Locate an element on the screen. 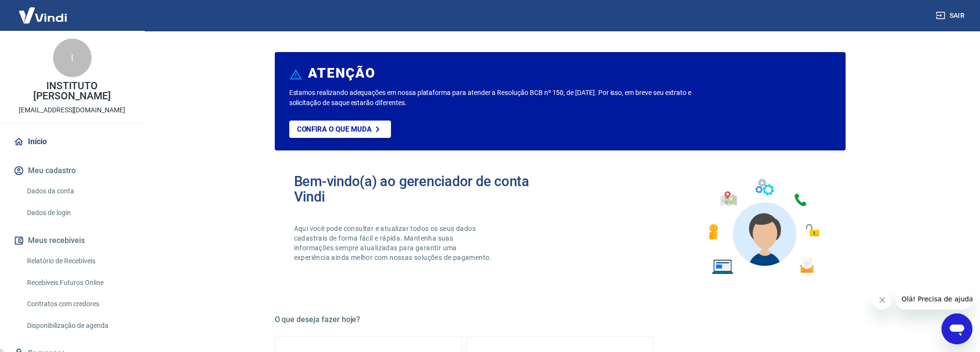 This screenshot has height=352, width=980. h6: ATENÇÃO is located at coordinates (341, 73).